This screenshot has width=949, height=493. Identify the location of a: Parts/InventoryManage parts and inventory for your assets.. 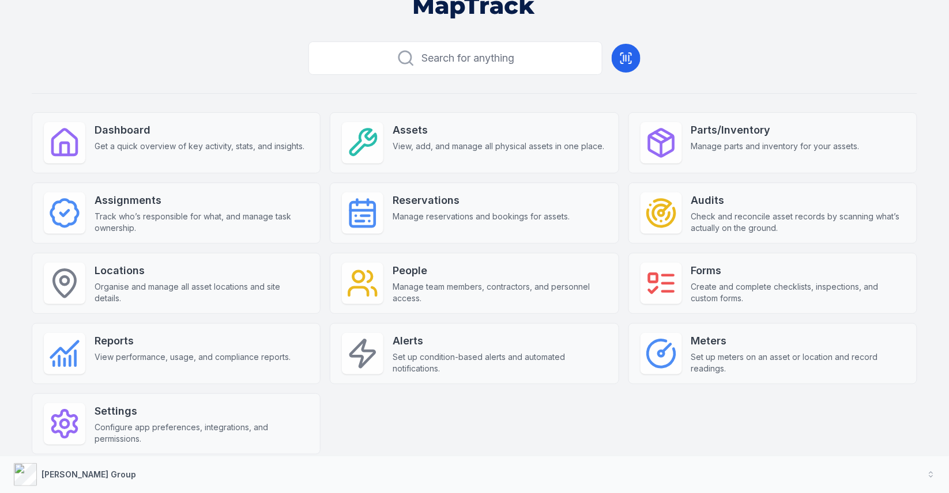
(772, 143).